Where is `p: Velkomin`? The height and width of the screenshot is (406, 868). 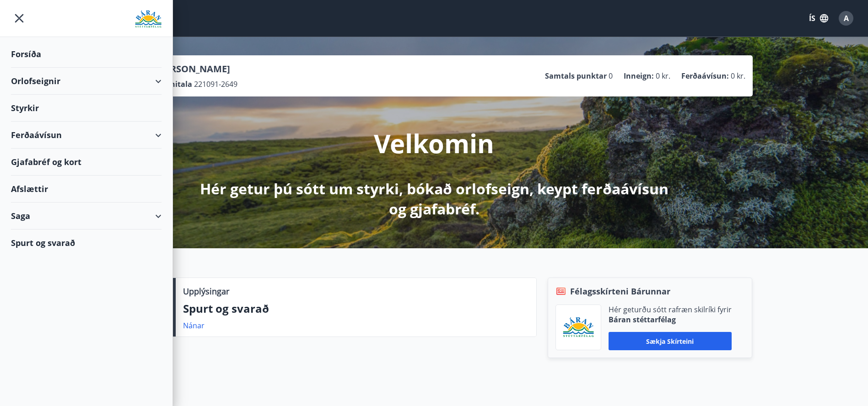
p: Velkomin is located at coordinates (434, 143).